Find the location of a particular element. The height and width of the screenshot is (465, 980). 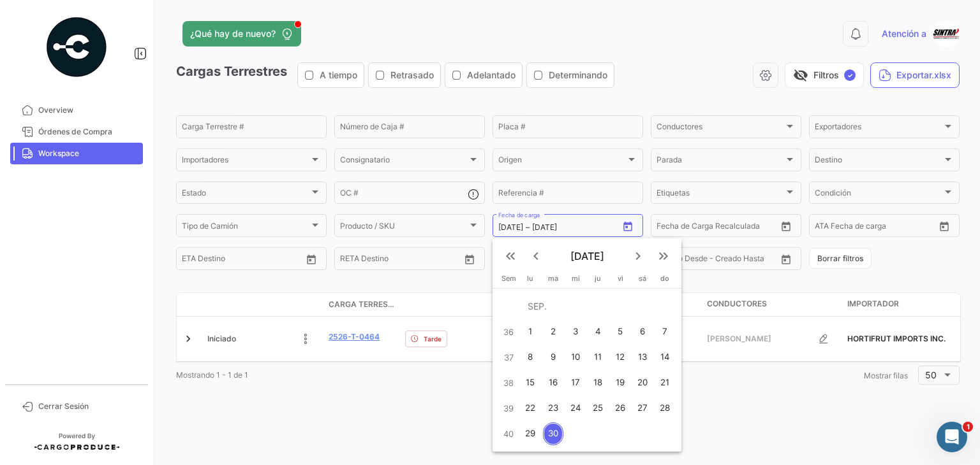

button: 2 de septiembre de 2025 is located at coordinates (553, 332).